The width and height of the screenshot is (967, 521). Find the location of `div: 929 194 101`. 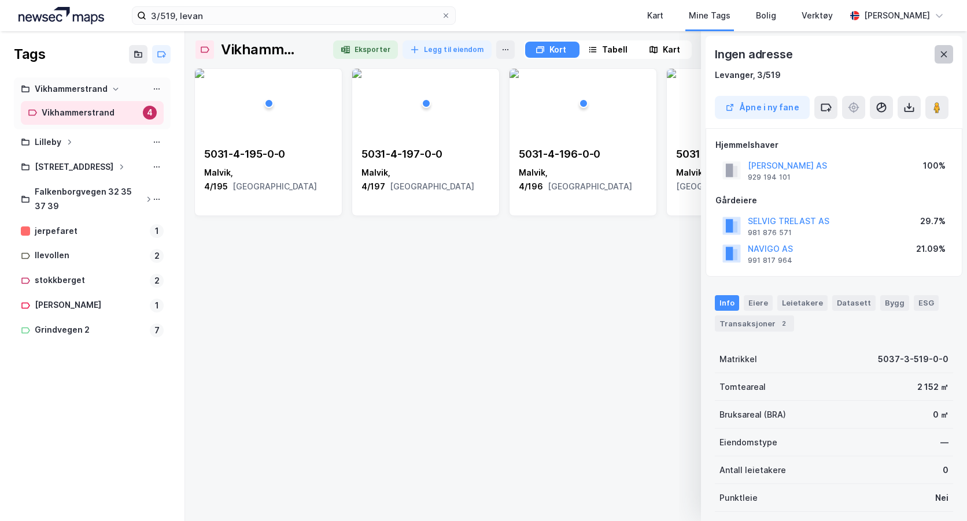

div: 929 194 101 is located at coordinates (769, 177).